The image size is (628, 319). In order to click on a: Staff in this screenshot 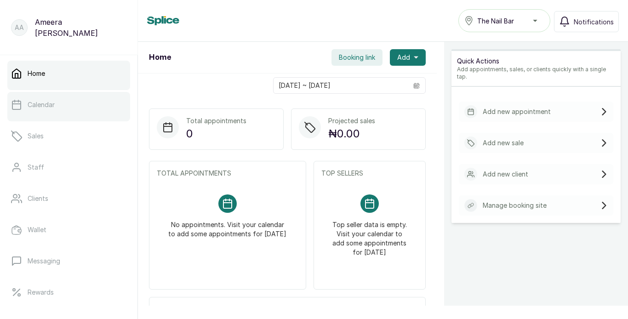, I will do `click(68, 167)`.